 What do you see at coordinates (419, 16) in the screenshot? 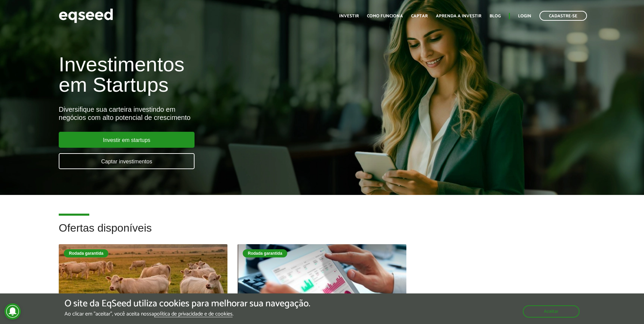
I see `a: Captar` at bounding box center [419, 16].